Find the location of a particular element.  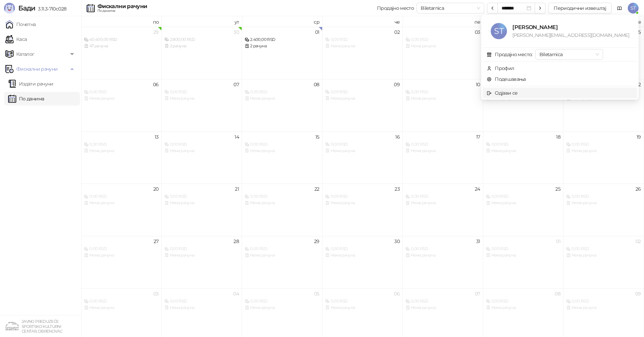

th: ут is located at coordinates (202, 21).